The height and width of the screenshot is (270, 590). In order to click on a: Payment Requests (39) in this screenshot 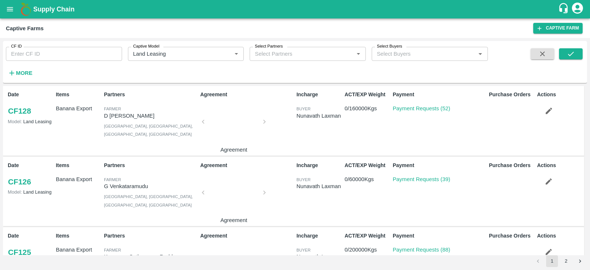, I will do `click(421, 179)`.